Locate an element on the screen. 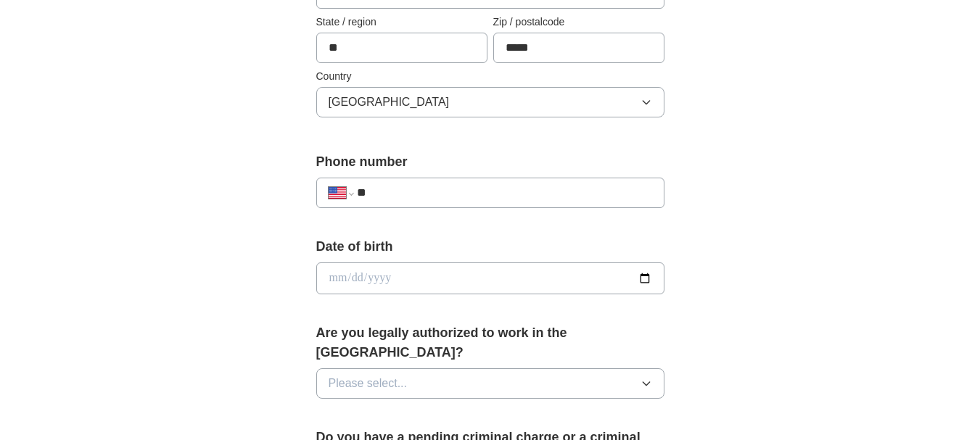 This screenshot has height=440, width=980. label: Zip / postalcode is located at coordinates (579, 22).